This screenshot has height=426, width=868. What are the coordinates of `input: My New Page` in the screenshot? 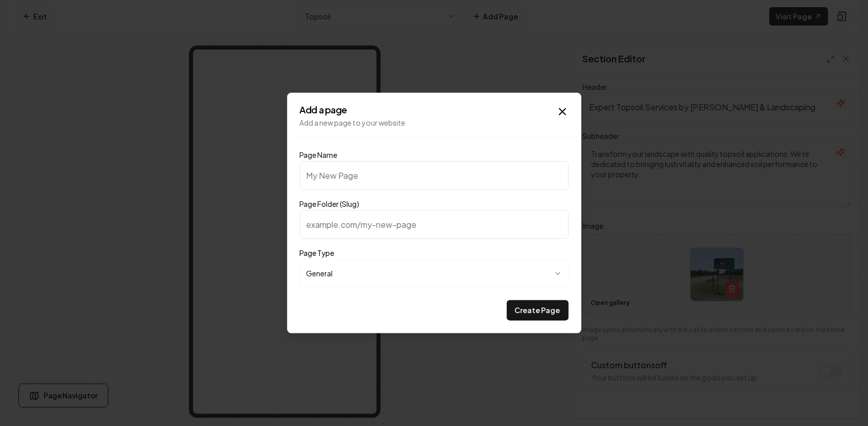 It's located at (435, 176).